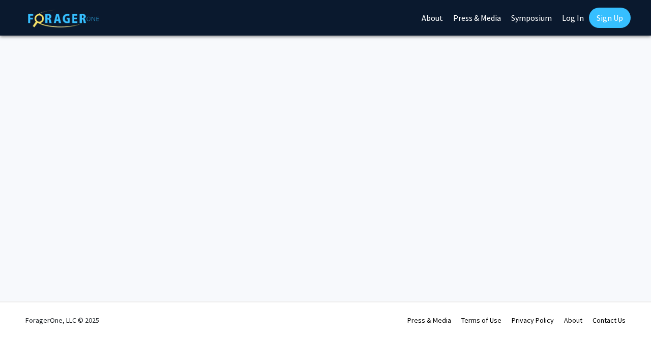 This screenshot has width=651, height=338. What do you see at coordinates (62, 321) in the screenshot?
I see `div: ForagerOne, LLC © 2025` at bounding box center [62, 321].